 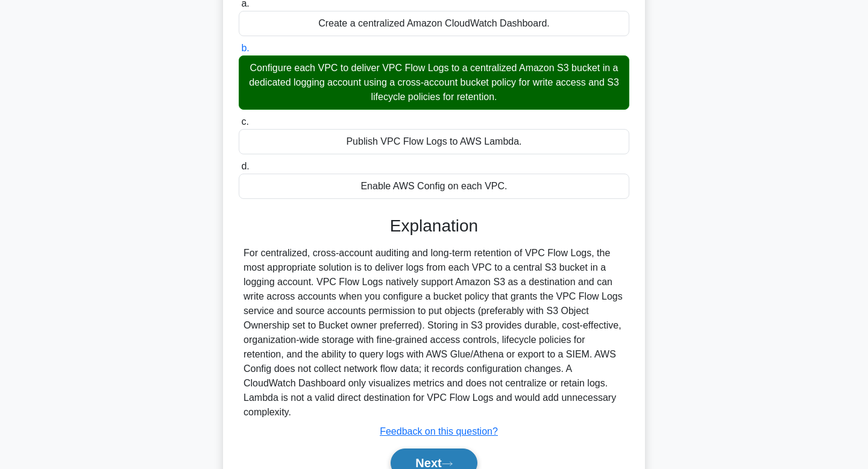 What do you see at coordinates (439, 431) in the screenshot?
I see `a: Feedback on this question?` at bounding box center [439, 431].